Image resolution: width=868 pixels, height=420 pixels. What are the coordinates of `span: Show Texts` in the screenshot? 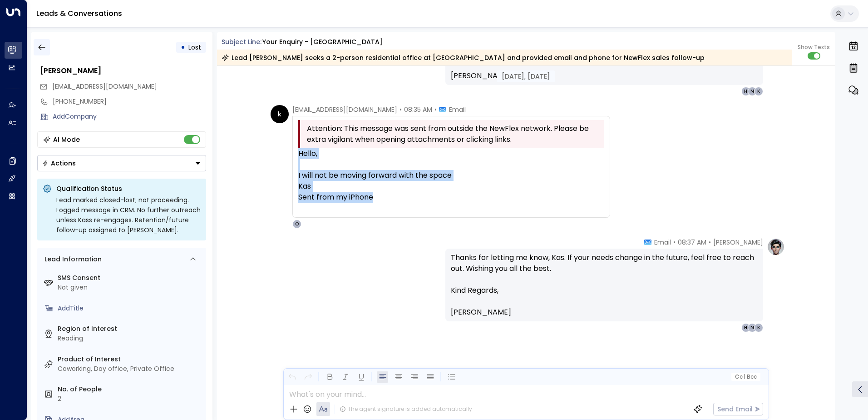 It's located at (813, 47).